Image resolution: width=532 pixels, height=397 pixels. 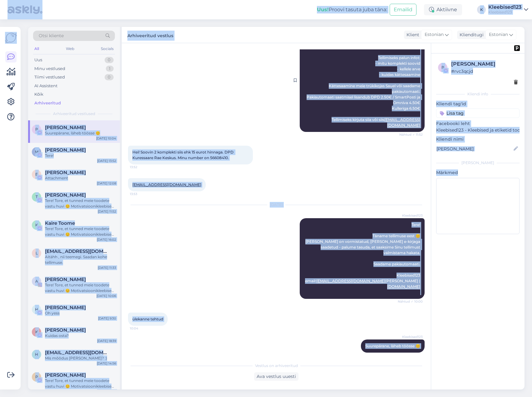 I want to click on span: r, so click(x=443, y=67).